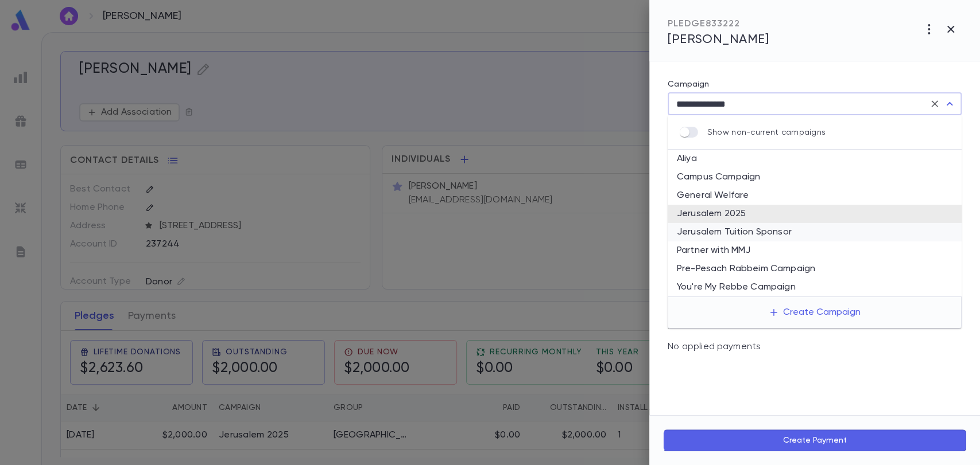 Image resolution: width=980 pixels, height=465 pixels. Describe the element at coordinates (688, 84) in the screenshot. I see `label: Campaign` at that location.